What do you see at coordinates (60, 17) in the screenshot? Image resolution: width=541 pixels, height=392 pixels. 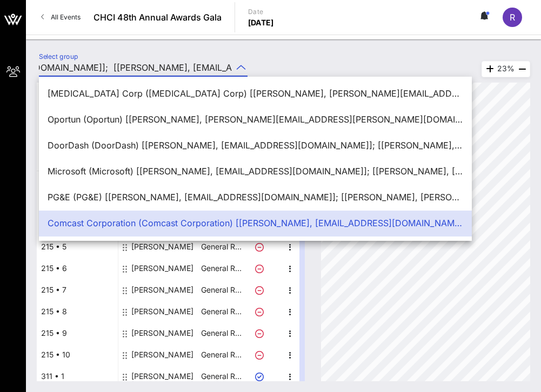 I see `a: All Events` at bounding box center [60, 17].